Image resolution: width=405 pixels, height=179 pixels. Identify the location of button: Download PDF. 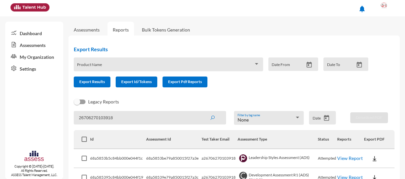
(369, 117).